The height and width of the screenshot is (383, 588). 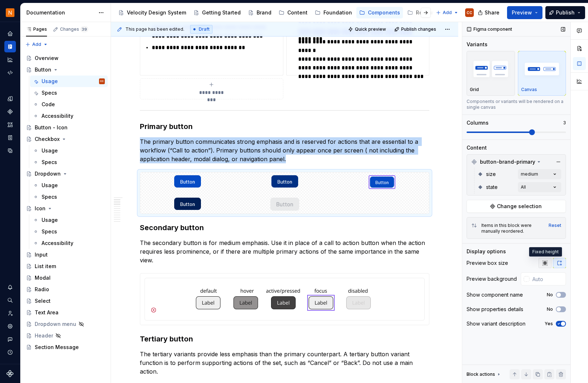 I want to click on a: Getting Started, so click(x=217, y=13).